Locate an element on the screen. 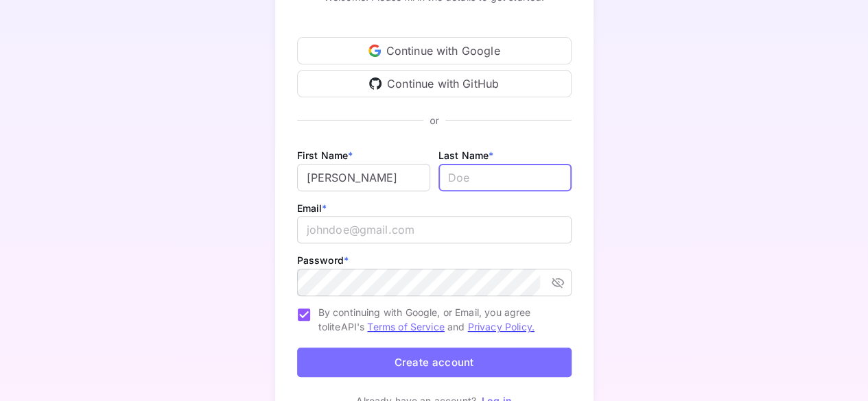 Image resolution: width=868 pixels, height=401 pixels. label: First Name is located at coordinates (326, 155).